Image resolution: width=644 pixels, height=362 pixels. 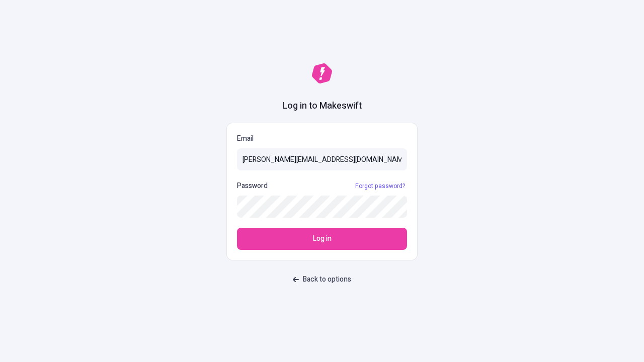 I want to click on span: Back to options, so click(x=326, y=279).